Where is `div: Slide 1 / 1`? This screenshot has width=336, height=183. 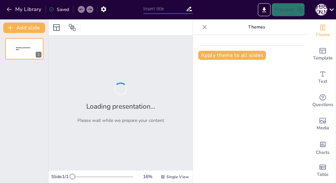
div: Slide 1 / 1 is located at coordinates (61, 177).